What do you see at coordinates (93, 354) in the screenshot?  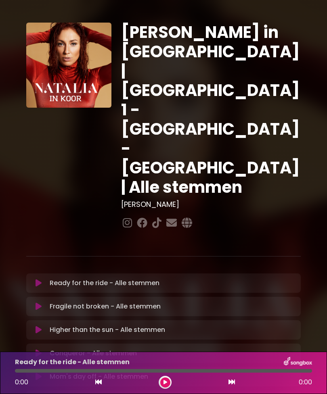 I see `p: Conqueror - Alle stemmen` at bounding box center [93, 354].